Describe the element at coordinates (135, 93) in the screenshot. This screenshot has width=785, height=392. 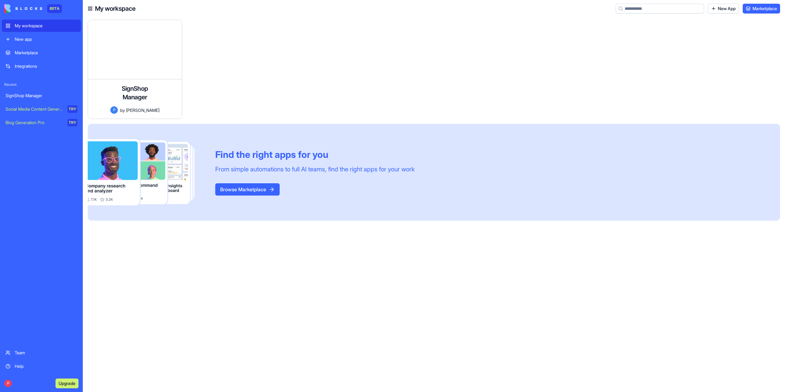
I see `h4: SignShop Manager` at that location.